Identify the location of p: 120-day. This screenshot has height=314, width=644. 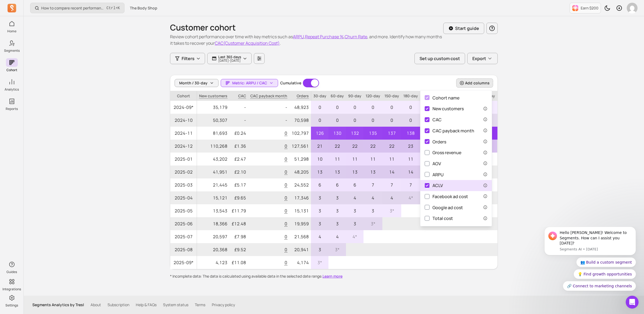
(373, 96).